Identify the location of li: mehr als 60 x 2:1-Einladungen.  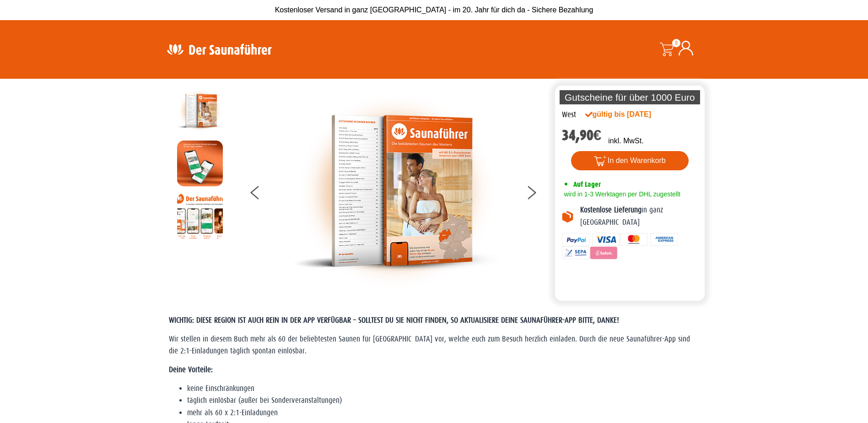
(443, 413).